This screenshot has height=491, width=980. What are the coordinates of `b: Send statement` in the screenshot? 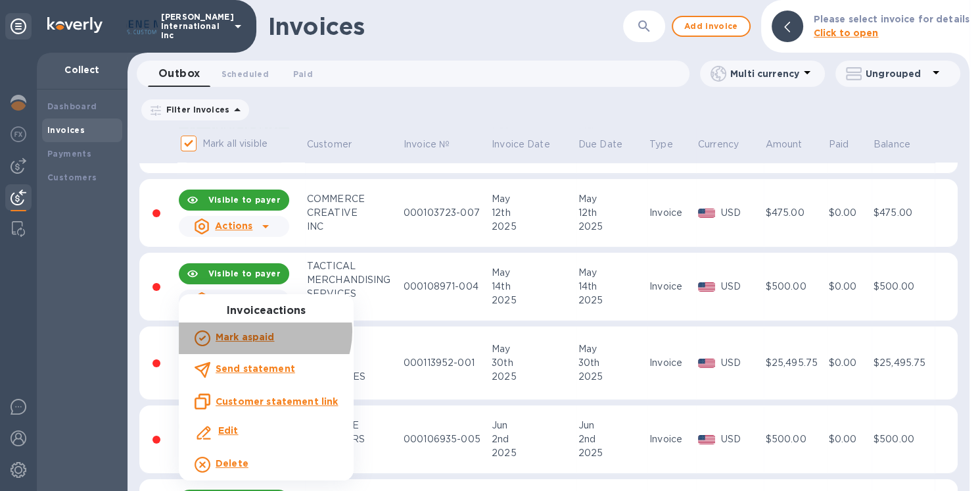 It's located at (255, 369).